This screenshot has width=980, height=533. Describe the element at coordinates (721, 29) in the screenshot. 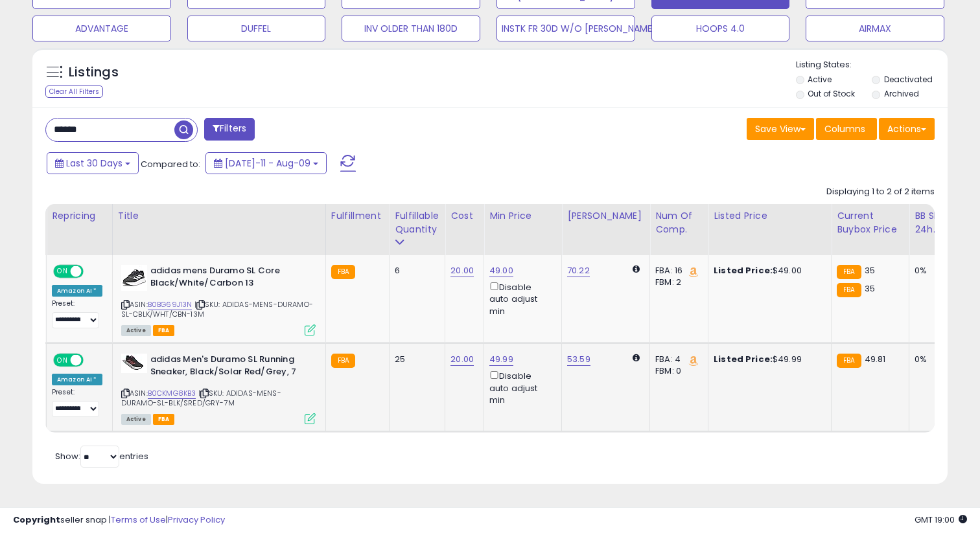

I see `button: HOOPS 4.0` at that location.